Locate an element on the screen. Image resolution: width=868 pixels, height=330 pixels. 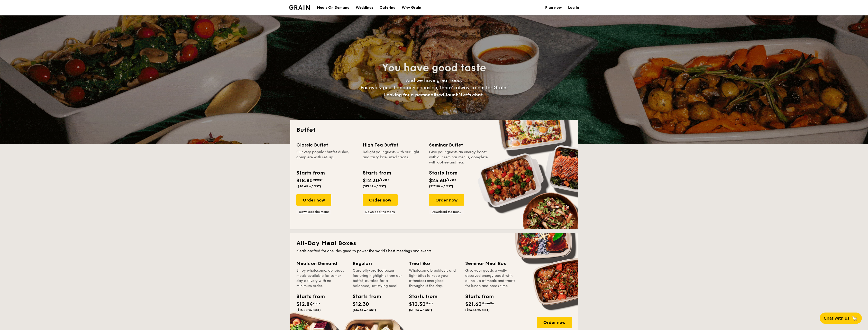
a: Logotype is located at coordinates (299, 8).